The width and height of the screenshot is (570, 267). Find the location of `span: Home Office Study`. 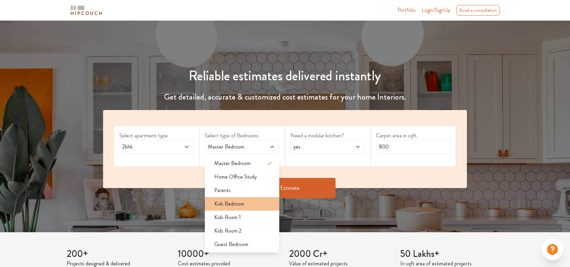

span: Home Office Study is located at coordinates (236, 177).